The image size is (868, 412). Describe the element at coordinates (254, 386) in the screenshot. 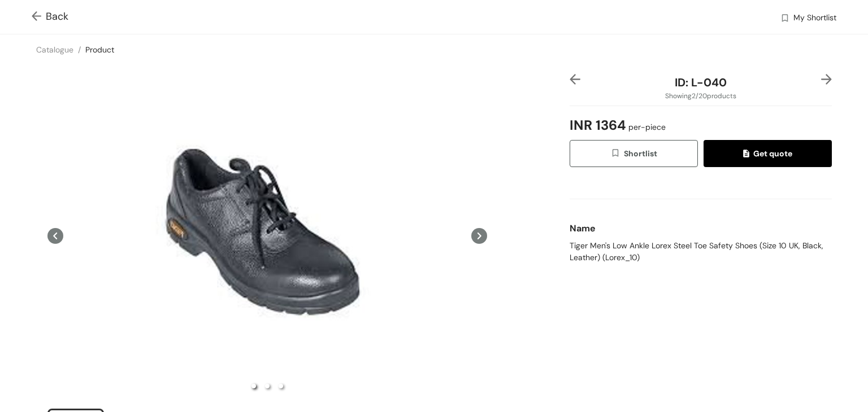

I see `li: slide item 1` at that location.